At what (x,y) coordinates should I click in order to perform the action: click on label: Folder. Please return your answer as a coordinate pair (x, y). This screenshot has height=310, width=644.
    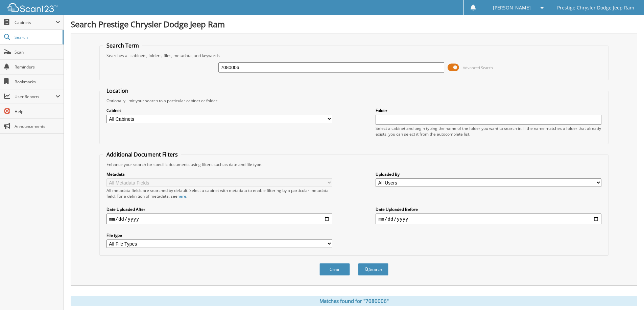
    Looking at the image, I should click on (488, 110).